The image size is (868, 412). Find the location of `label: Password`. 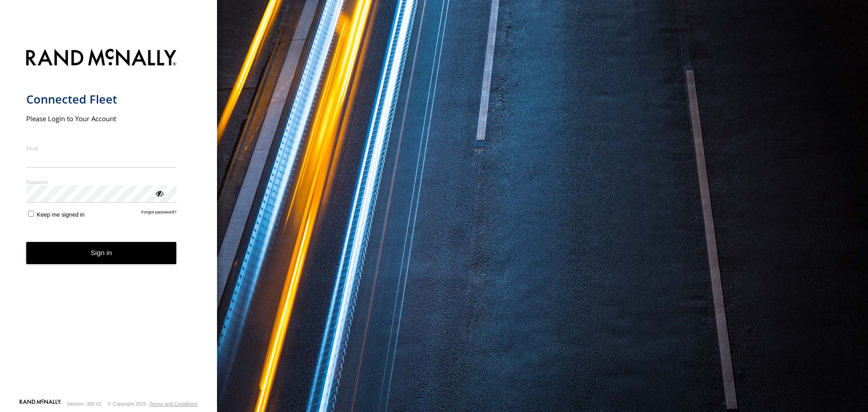

label: Password is located at coordinates (101, 182).